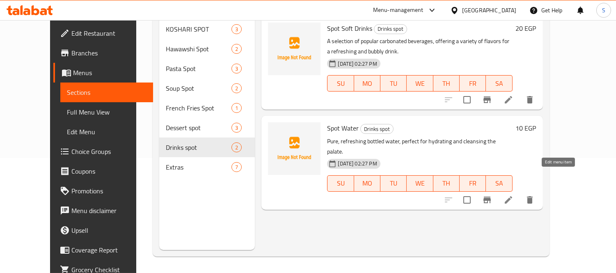  What do you see at coordinates (207, 98) in the screenshot?
I see `nav: Menu sections` at bounding box center [207, 98].